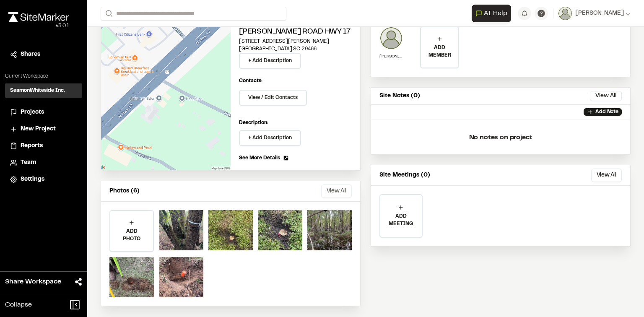 This screenshot has height=317, width=644. Describe the element at coordinates (124, 191) in the screenshot. I see `p: Photos (6)` at that location.